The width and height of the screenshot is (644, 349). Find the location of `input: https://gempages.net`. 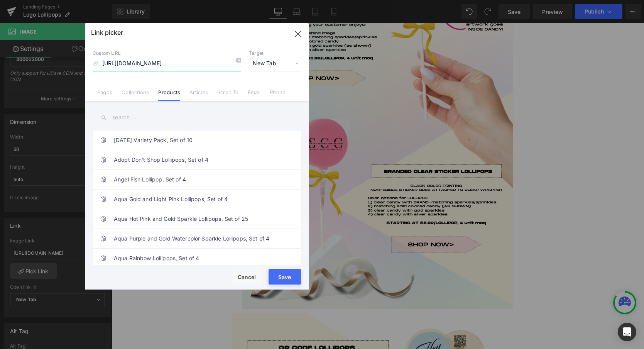

input: https://gempages.net is located at coordinates (167, 64).